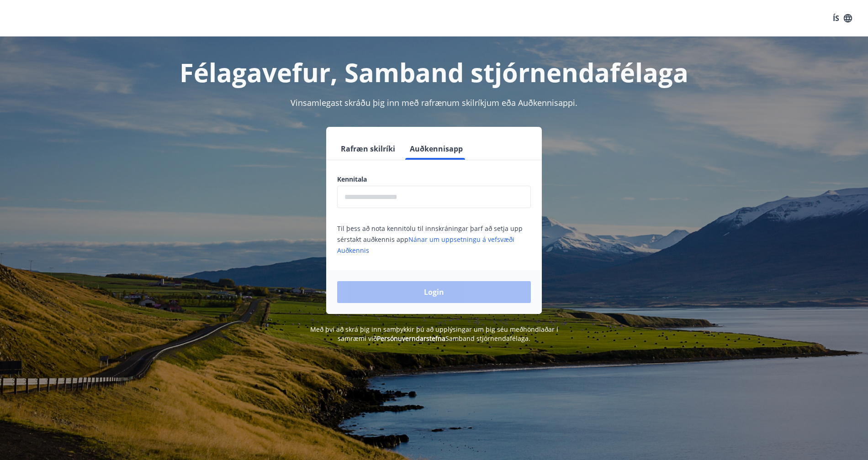 This screenshot has height=460, width=868. I want to click on button: Auðkennisapp, so click(436, 149).